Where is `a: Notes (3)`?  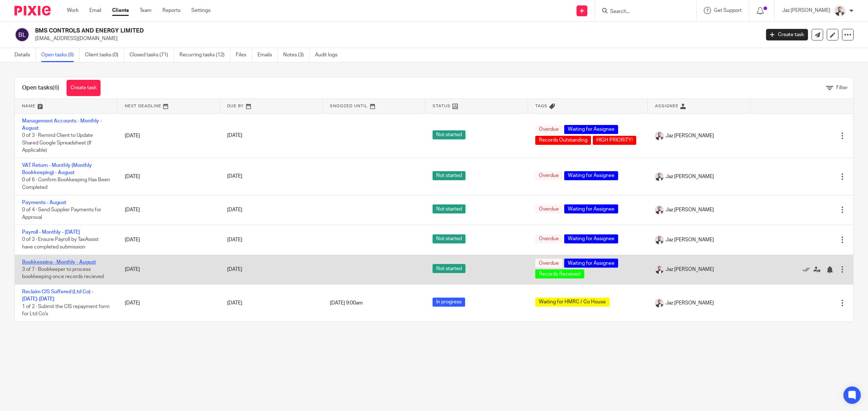
a: Notes (3) is located at coordinates (296, 55).